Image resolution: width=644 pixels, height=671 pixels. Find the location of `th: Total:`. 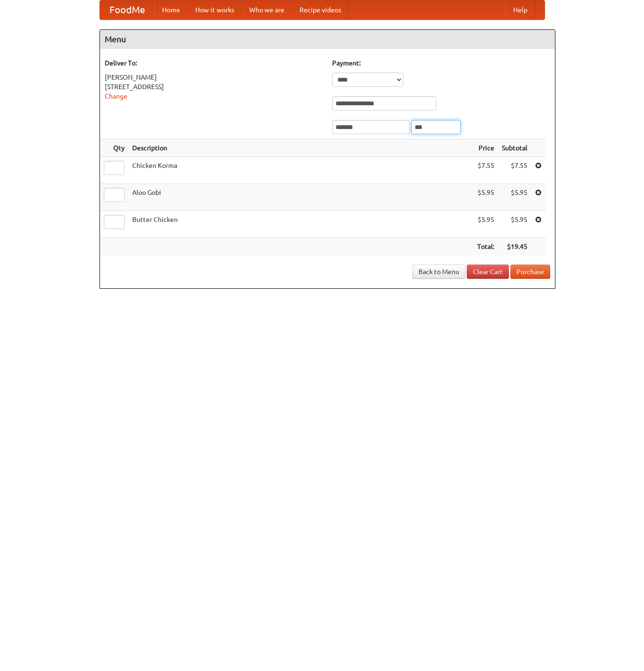

th: Total: is located at coordinates (486, 247).